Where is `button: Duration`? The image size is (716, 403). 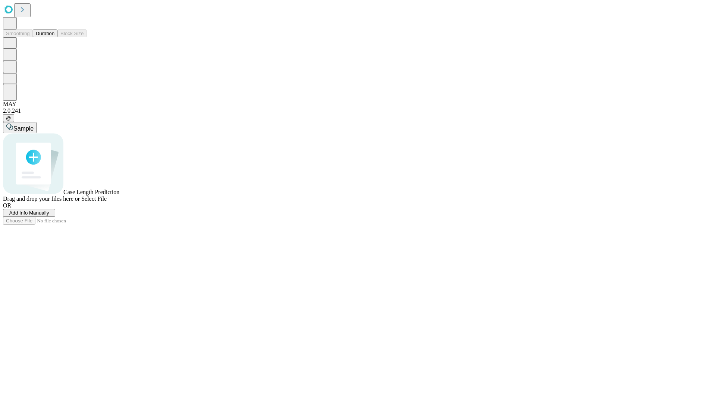
button: Duration is located at coordinates (45, 33).